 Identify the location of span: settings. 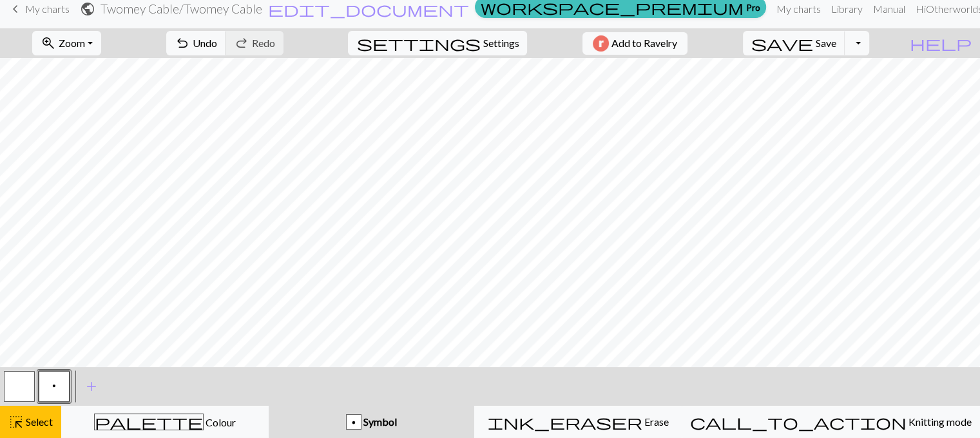
(419, 43).